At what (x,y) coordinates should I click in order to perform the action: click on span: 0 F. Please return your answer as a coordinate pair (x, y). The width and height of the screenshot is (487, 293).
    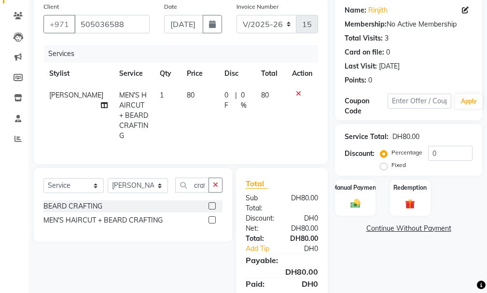
    Looking at the image, I should click on (228, 100).